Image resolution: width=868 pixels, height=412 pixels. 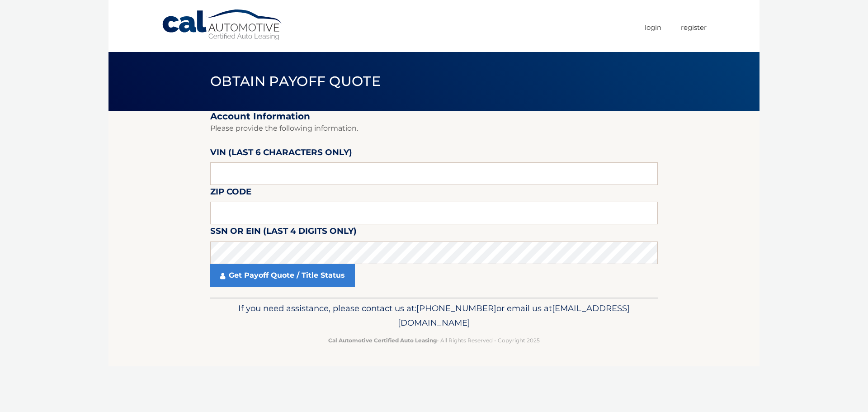 What do you see at coordinates (383, 340) in the screenshot?
I see `strong: Cal Automotive Certified Auto Leasing` at bounding box center [383, 340].